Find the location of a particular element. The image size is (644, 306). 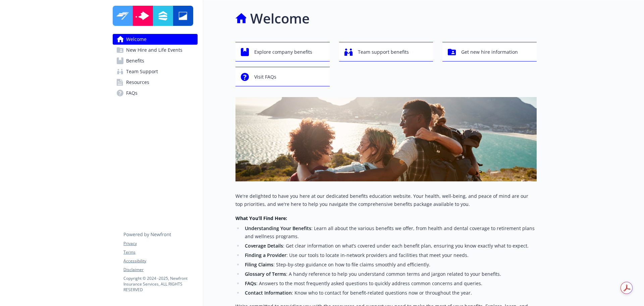

h1: Welcome is located at coordinates (280, 18).